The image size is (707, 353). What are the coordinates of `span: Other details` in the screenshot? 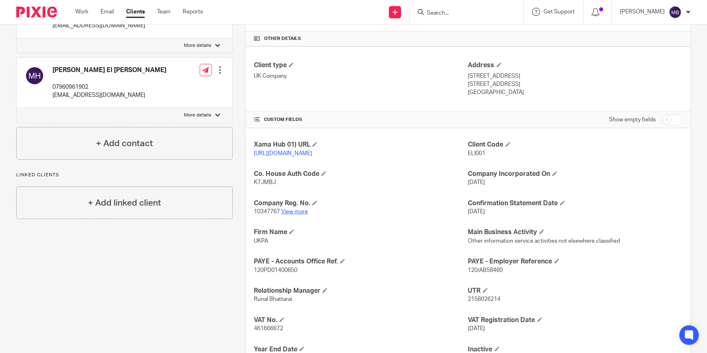 It's located at (282, 39).